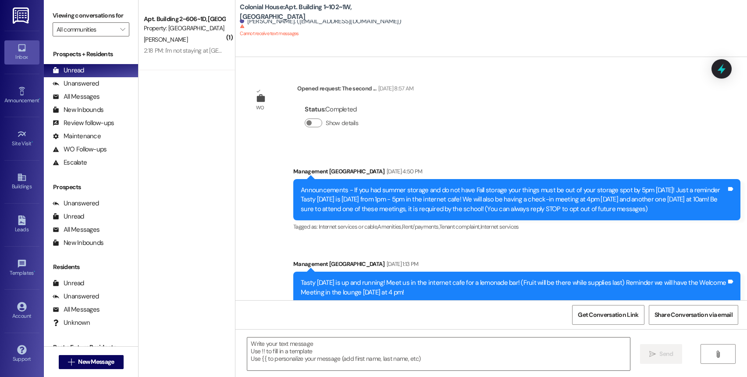 The width and height of the screenshot is (747, 377). What do you see at coordinates (91, 347) in the screenshot?
I see `div: Past + Future Residents` at bounding box center [91, 347].